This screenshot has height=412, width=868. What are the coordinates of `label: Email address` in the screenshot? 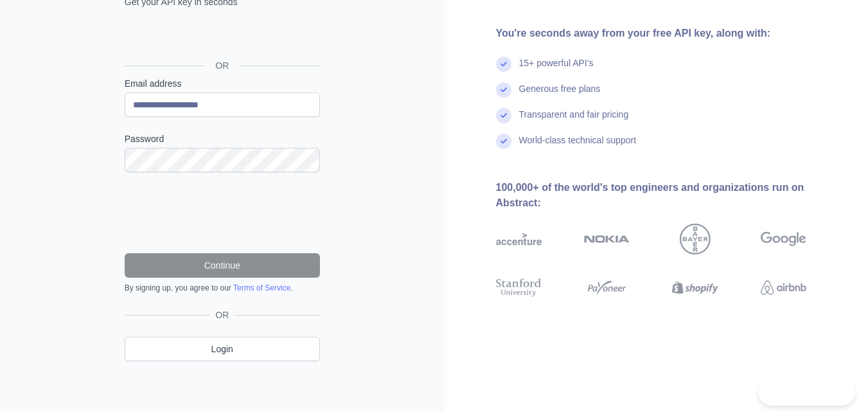 It's located at (222, 83).